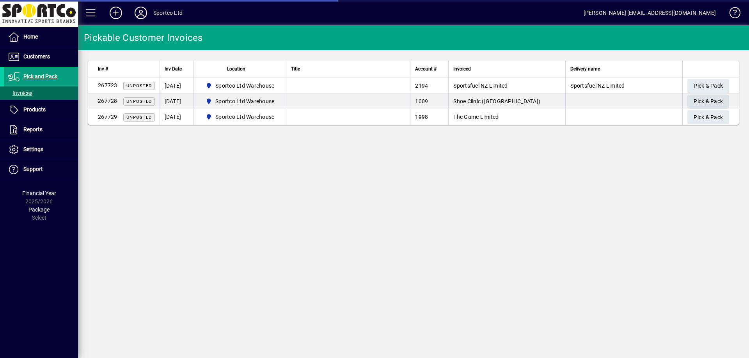 The height and width of the screenshot is (358, 749). Describe the element at coordinates (506, 69) in the screenshot. I see `div: Invoiced` at that location.